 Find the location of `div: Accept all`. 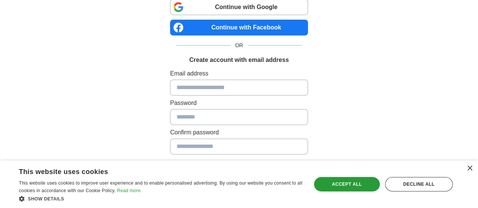

div: Accept all is located at coordinates (347, 184).